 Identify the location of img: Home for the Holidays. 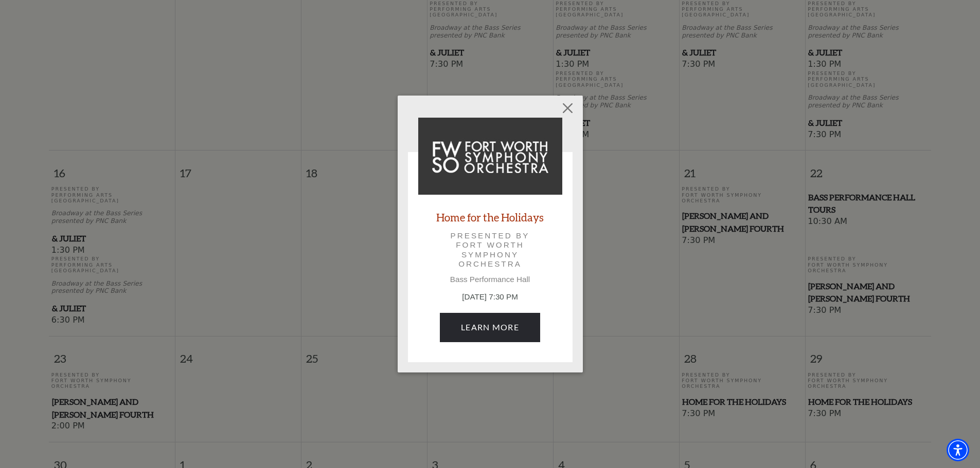
(490, 156).